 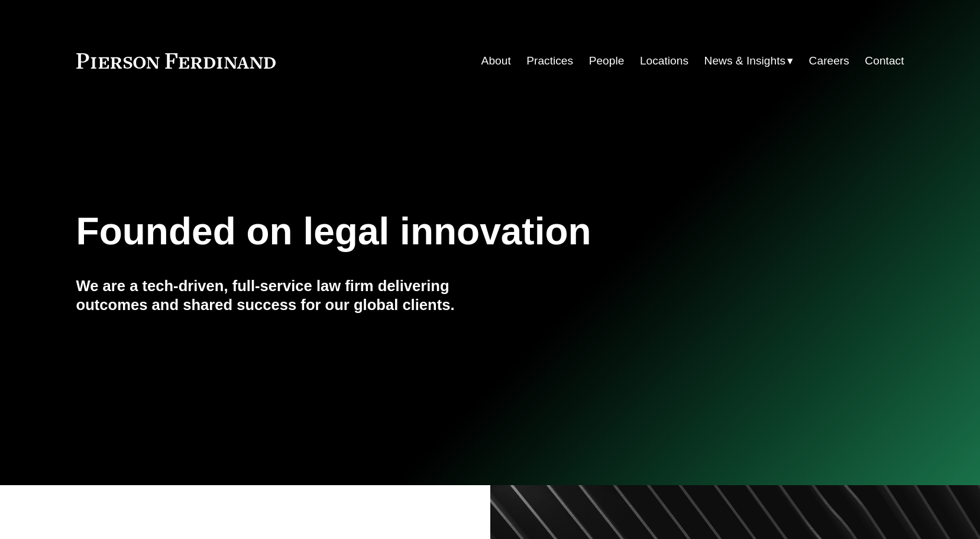 I want to click on a: Contact, so click(x=884, y=61).